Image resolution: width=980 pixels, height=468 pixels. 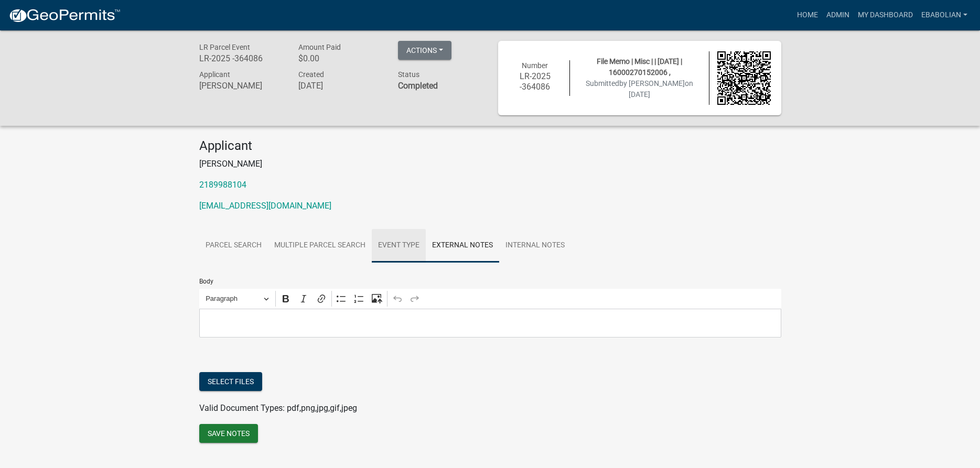 What do you see at coordinates (808, 15) in the screenshot?
I see `a: Home` at bounding box center [808, 15].